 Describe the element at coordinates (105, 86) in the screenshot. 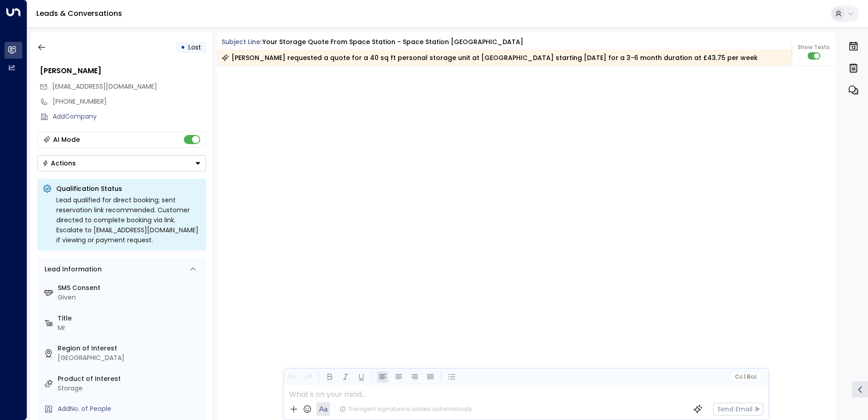

I see `span: barryyoung82@gmail.com` at that location.